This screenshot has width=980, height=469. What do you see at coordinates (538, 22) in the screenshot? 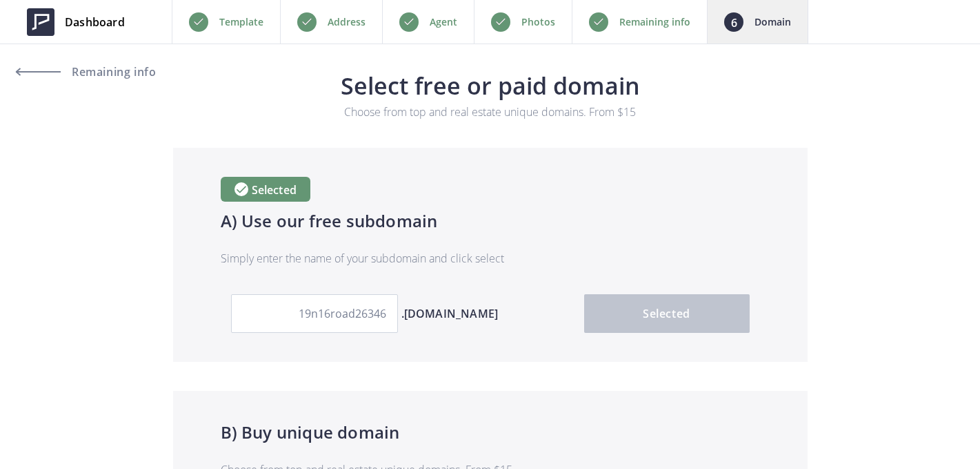
I see `p: Photos` at bounding box center [538, 22].